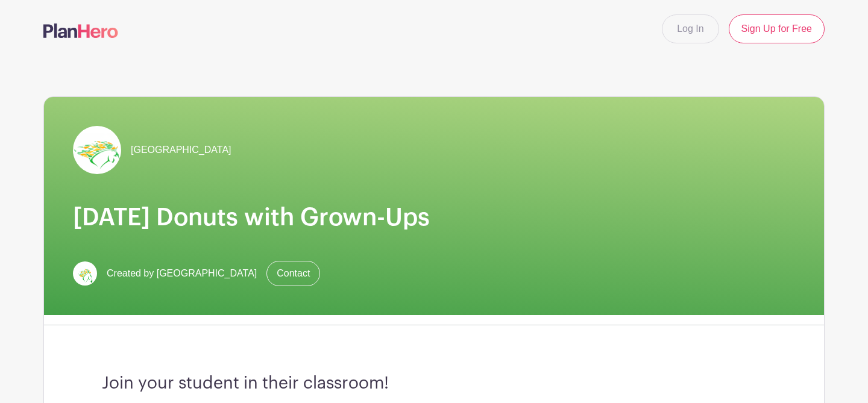 This screenshot has height=403, width=868. What do you see at coordinates (690, 29) in the screenshot?
I see `a: Log In` at bounding box center [690, 29].